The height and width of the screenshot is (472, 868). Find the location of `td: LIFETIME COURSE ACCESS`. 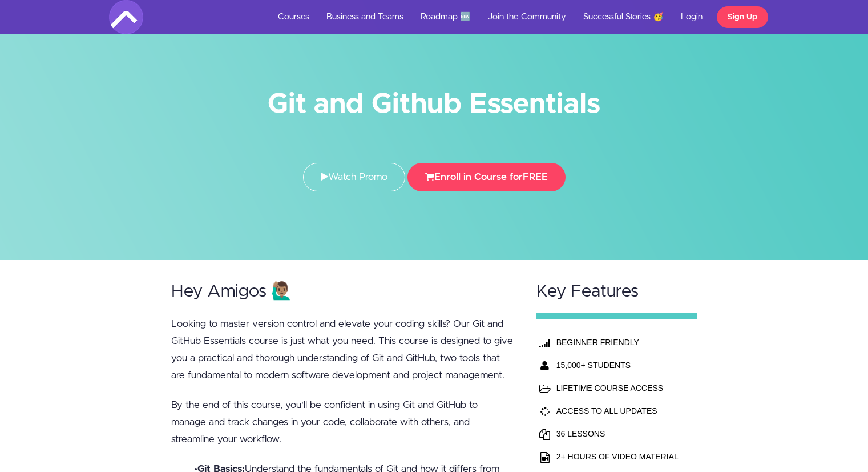

td: LIFETIME COURSE ACCESS is located at coordinates (618, 388).